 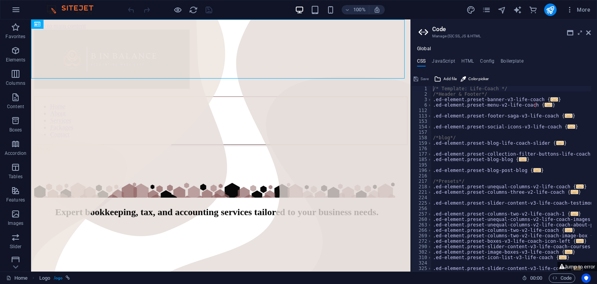 I want to click on p: Elements, so click(x=16, y=60).